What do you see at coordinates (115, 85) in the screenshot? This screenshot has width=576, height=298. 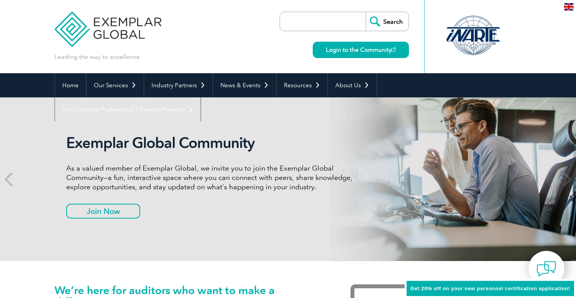 I see `a: Our Services` at bounding box center [115, 85].